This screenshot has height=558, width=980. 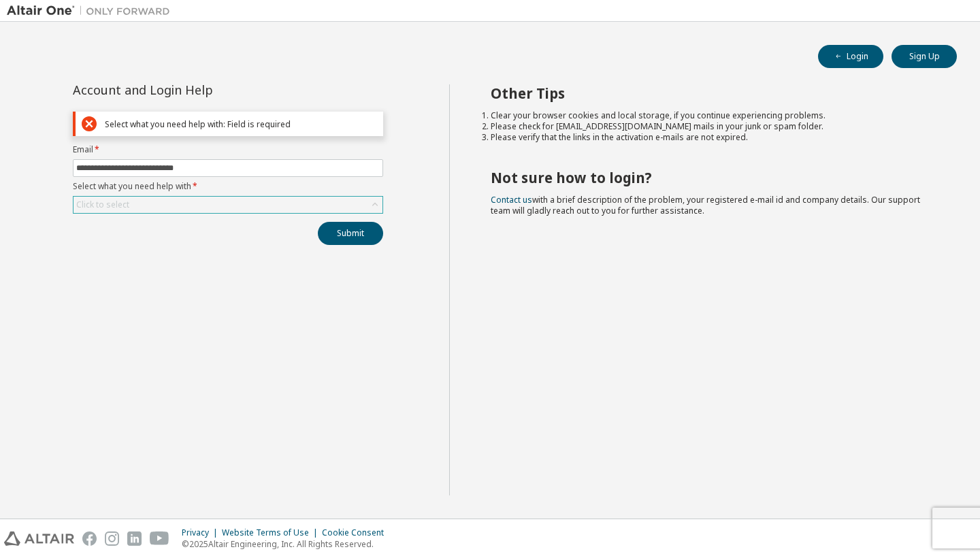 What do you see at coordinates (712, 137) in the screenshot?
I see `li: Please verify that the links in the activation e-mails are not expired.` at bounding box center [712, 137].